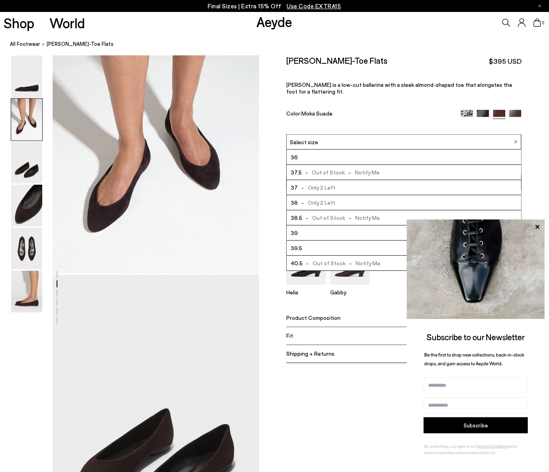 Image resolution: width=549 pixels, height=472 pixels. What do you see at coordinates (275, 22) in the screenshot?
I see `a: Aeyde` at bounding box center [275, 22].